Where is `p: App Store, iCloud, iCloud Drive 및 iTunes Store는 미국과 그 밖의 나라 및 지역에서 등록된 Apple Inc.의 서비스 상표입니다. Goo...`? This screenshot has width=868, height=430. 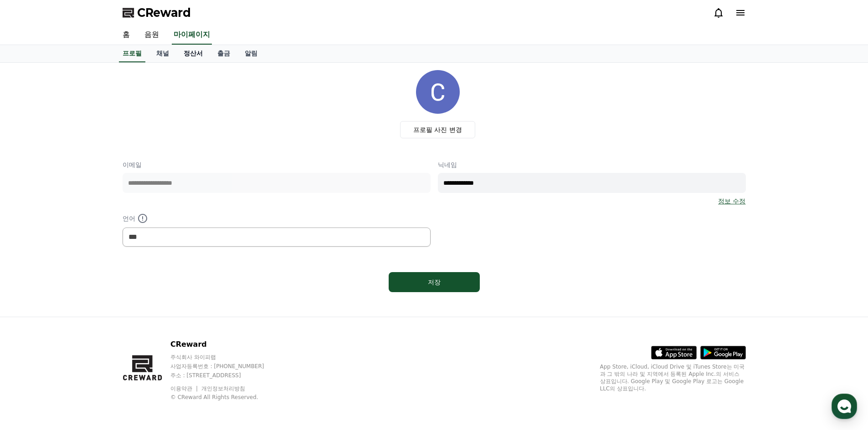 p: App Store, iCloud, iCloud Drive 및 iTunes Store는 미국과 그 밖의 나라 및 지역에서 등록된 Apple Inc.의 서비스 상표입니다. Goo... is located at coordinates (673, 378).